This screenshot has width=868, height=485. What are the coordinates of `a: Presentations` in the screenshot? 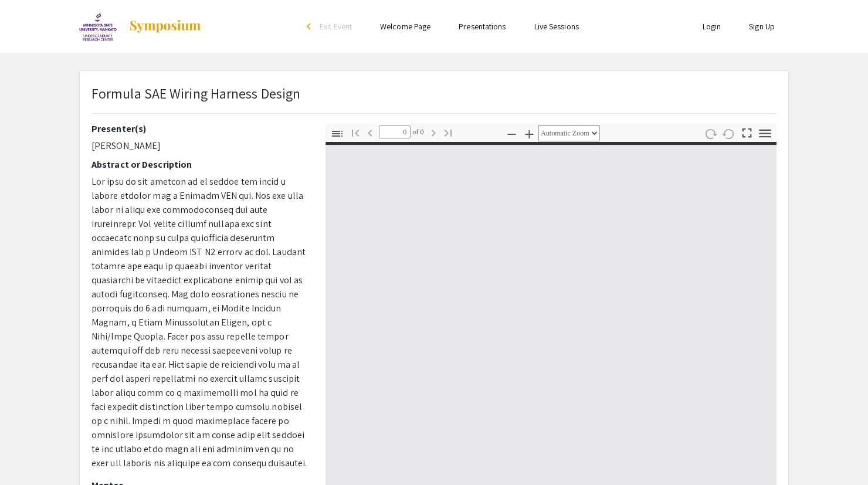 It's located at (483, 27).